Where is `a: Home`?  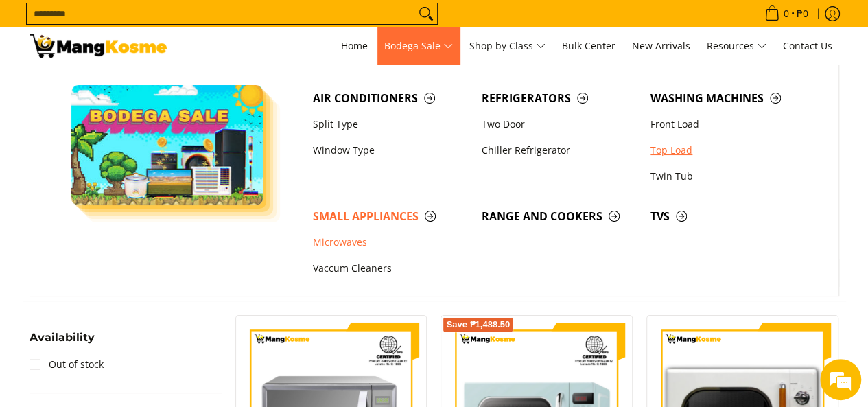
a: Home is located at coordinates (355, 46).